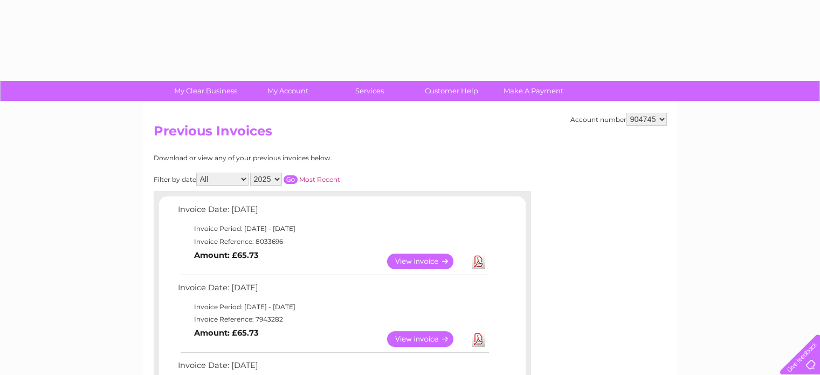 Image resolution: width=820 pixels, height=375 pixels. I want to click on a: Most Recent, so click(320, 179).